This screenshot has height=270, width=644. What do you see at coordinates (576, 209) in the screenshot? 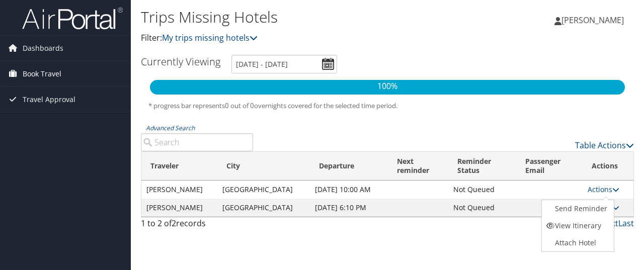
I see `a: Send Reminder` at bounding box center [576, 209].